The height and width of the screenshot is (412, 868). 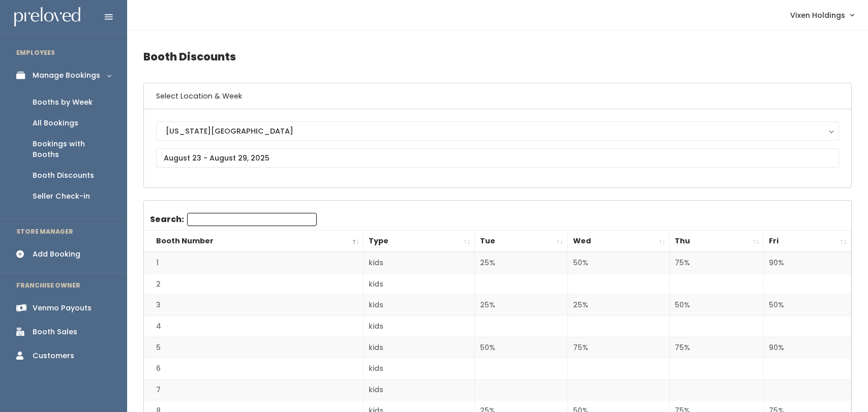 I want to click on div: Booths by Week, so click(x=62, y=102).